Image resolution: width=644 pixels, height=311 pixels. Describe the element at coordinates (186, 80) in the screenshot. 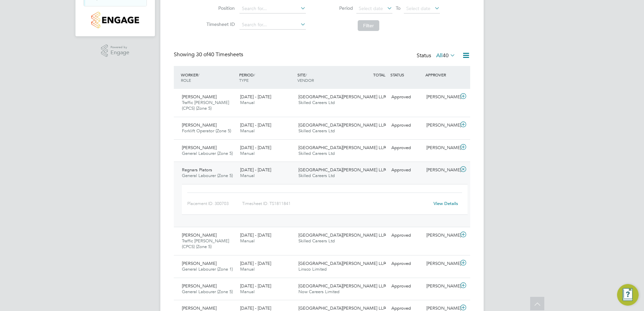

I see `span: ROLE` at that location.